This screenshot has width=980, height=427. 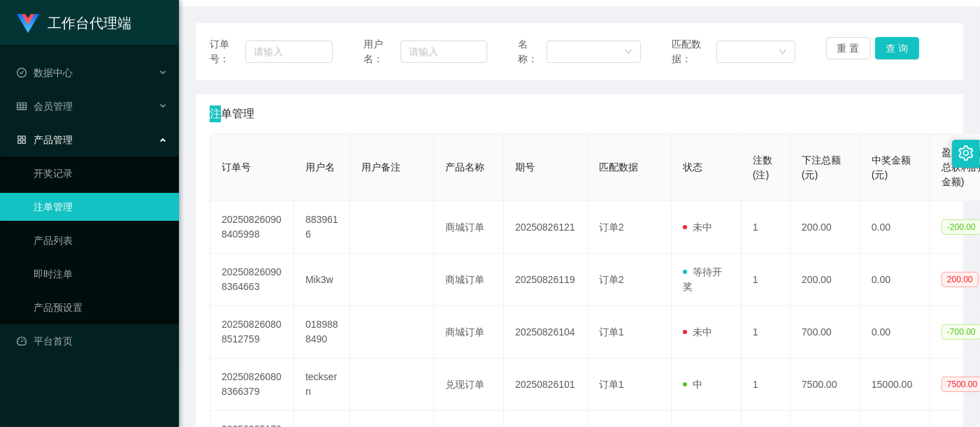 I want to click on a: 即时注单, so click(x=100, y=274).